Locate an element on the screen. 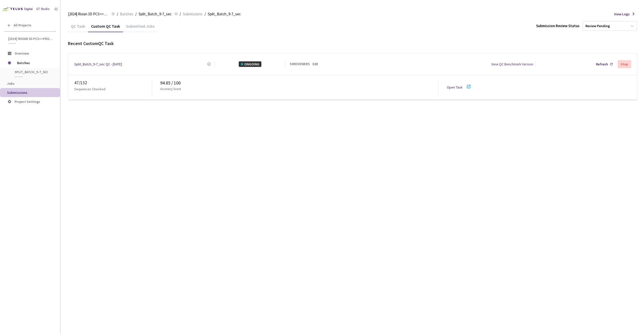 The height and width of the screenshot is (334, 644). span: Project Settings is located at coordinates (27, 102).